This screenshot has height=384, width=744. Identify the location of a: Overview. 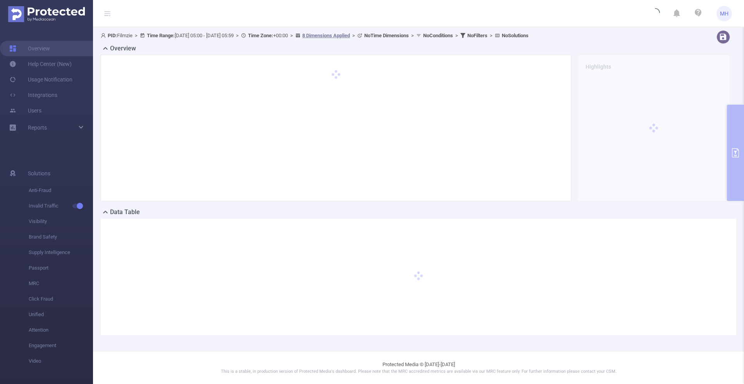
(29, 48).